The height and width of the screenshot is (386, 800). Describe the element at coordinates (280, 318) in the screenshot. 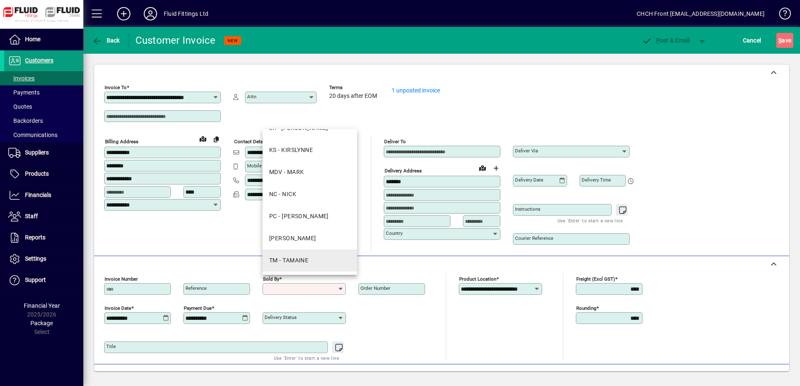

I see `mat-label: Delivery status` at that location.